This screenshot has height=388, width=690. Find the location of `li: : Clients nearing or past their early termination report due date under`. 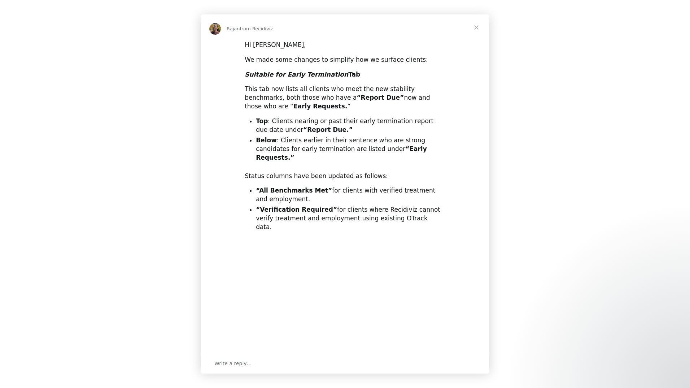

li: : Clients nearing or past their early termination report due date under is located at coordinates (351, 126).